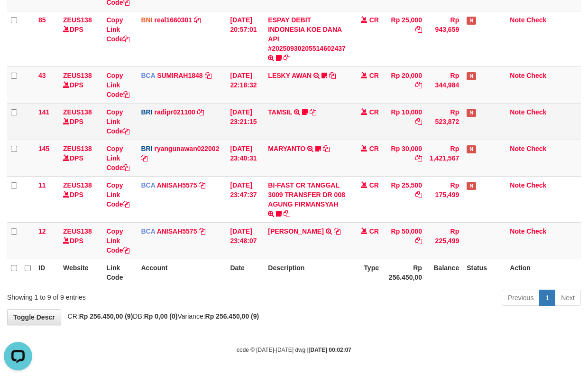  What do you see at coordinates (161, 316) in the screenshot?
I see `strong: Rp 0,00 (0)` at bounding box center [161, 316].